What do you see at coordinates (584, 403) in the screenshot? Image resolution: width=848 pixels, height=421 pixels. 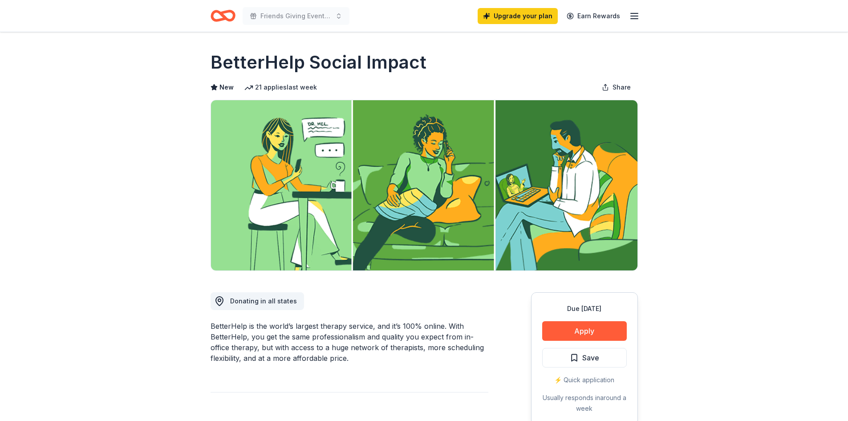 I see `div: Usually responds in around a week` at bounding box center [584, 403].